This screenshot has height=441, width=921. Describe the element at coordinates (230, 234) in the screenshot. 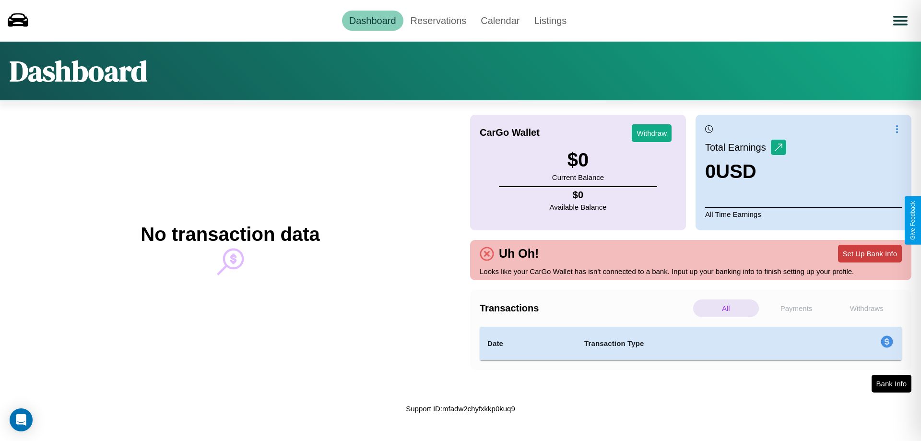

I see `h2: No transaction data` at that location.